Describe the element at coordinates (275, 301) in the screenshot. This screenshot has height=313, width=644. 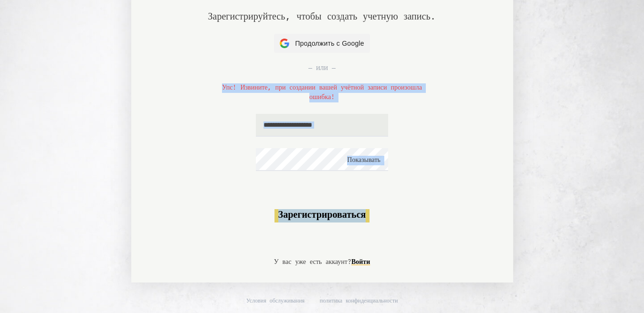
I see `a: Условия обслуживания` at that location.